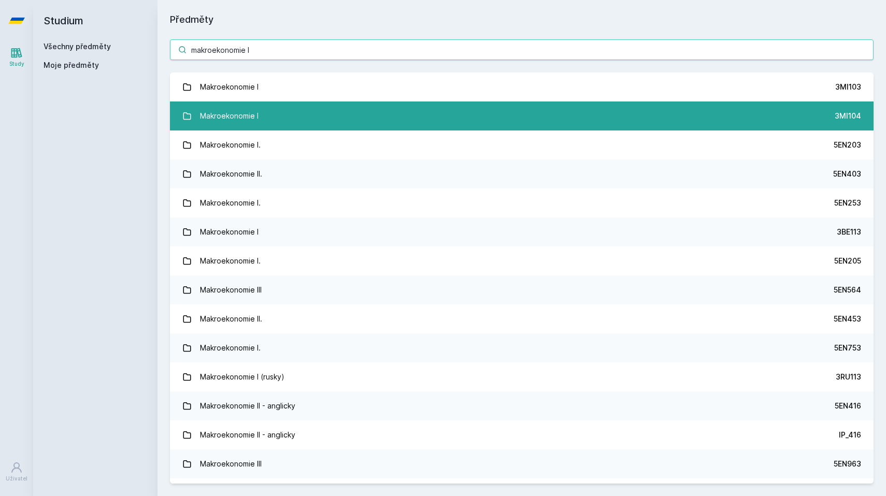 The image size is (886, 496). What do you see at coordinates (522, 348) in the screenshot?
I see `a: Makroekonomie I. 5EN753` at bounding box center [522, 348].